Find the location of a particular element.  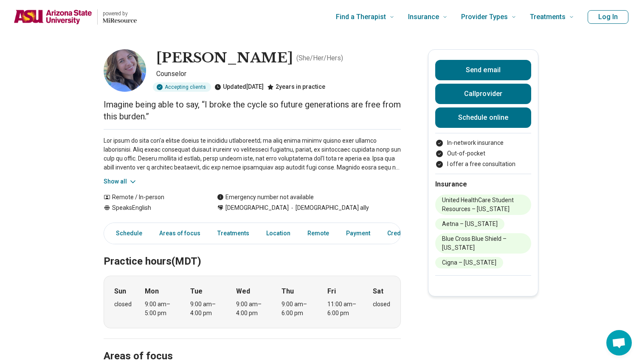

a: Location is located at coordinates (278, 233).